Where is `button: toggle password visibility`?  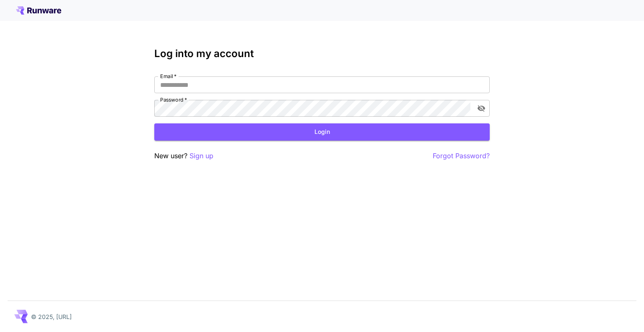 button: toggle password visibility is located at coordinates (481, 108).